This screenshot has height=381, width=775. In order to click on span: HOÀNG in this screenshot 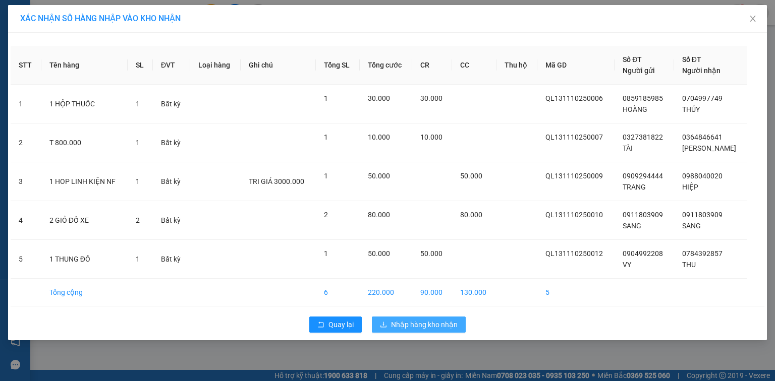, I will do `click(634, 109)`.